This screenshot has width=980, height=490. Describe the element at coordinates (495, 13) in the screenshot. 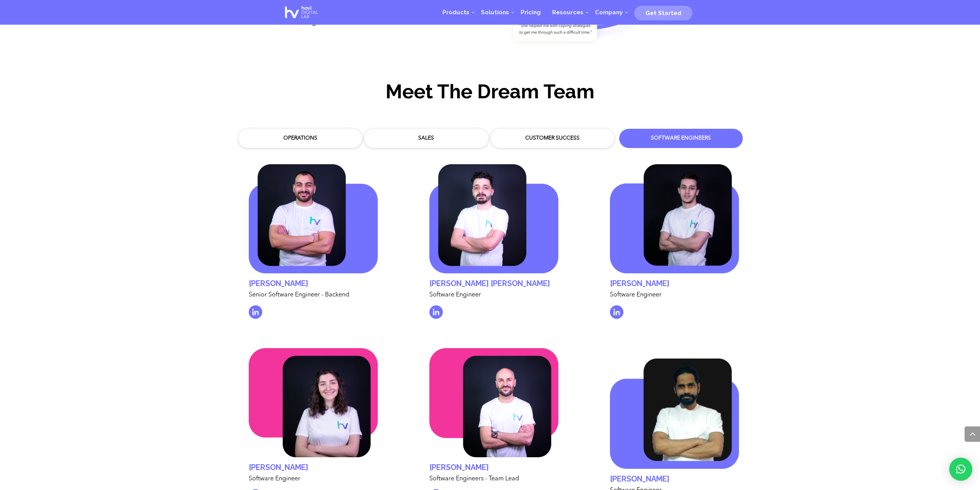

I see `span: Solutions` at that location.